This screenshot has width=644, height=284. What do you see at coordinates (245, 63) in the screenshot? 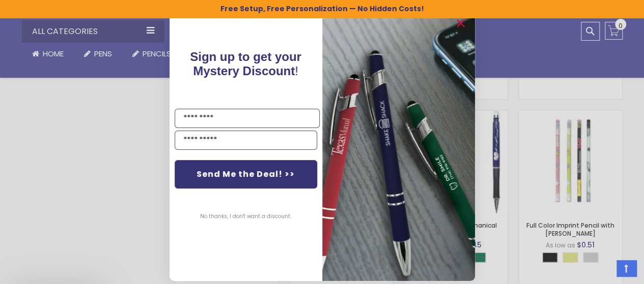
I see `span: Sign up to get your Mystery Discount` at bounding box center [245, 63].